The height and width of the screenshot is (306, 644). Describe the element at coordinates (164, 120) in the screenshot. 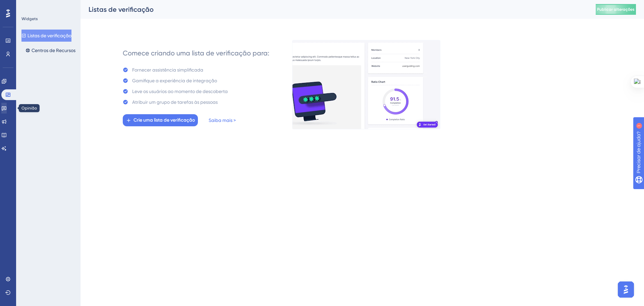

I see `font: Crie uma lista de verificação` at that location.